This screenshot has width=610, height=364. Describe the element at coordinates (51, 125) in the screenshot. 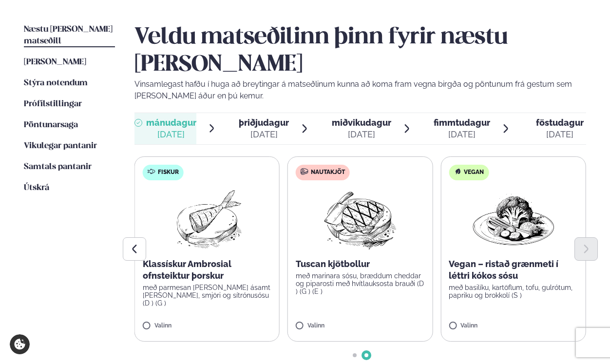

I see `span: Pöntunarsaga` at that location.